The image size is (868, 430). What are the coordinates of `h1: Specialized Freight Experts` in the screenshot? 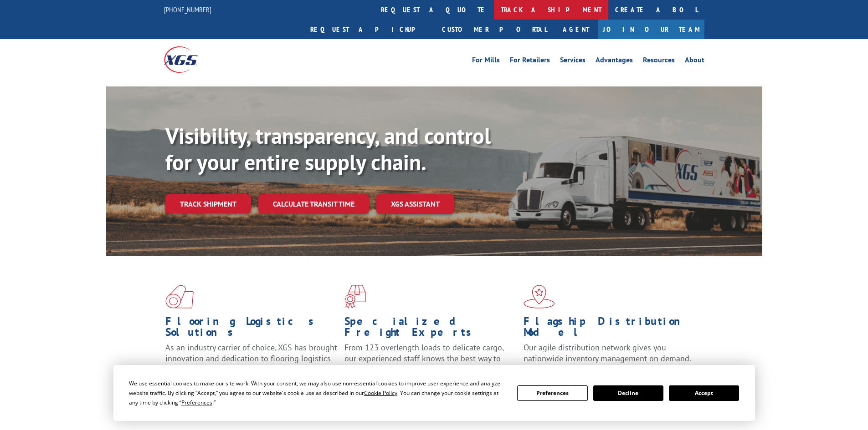 It's located at (430, 329).